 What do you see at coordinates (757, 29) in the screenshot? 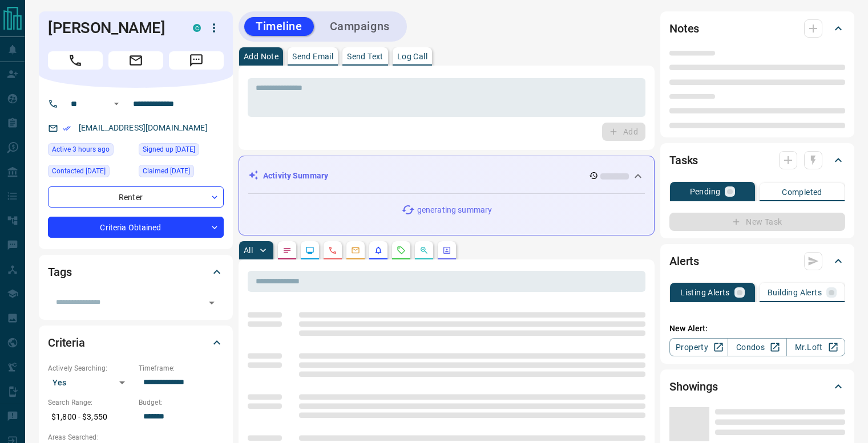
I see `div: Notes` at bounding box center [757, 29].